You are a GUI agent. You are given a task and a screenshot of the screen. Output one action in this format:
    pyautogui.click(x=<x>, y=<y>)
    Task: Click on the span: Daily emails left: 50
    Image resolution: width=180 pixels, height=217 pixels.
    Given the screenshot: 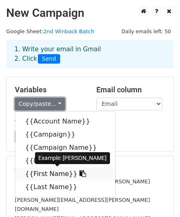 What is the action you would take?
    pyautogui.click(x=146, y=32)
    